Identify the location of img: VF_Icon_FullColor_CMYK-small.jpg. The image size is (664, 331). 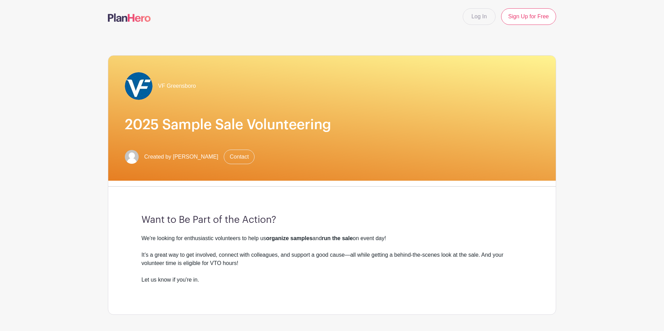
(139, 86).